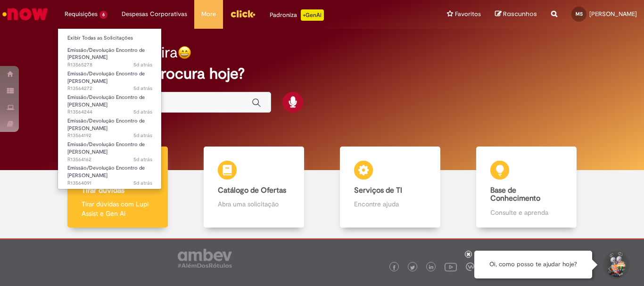 Image resolution: width=644 pixels, height=286 pixels. What do you see at coordinates (243, 14) in the screenshot?
I see `img: click_logo_yellow_360x200.png` at bounding box center [243, 14].